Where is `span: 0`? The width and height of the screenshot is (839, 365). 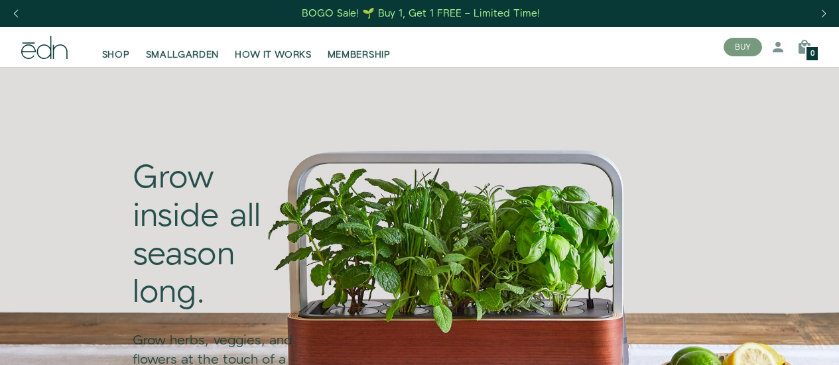
span: 0 is located at coordinates (812, 54).